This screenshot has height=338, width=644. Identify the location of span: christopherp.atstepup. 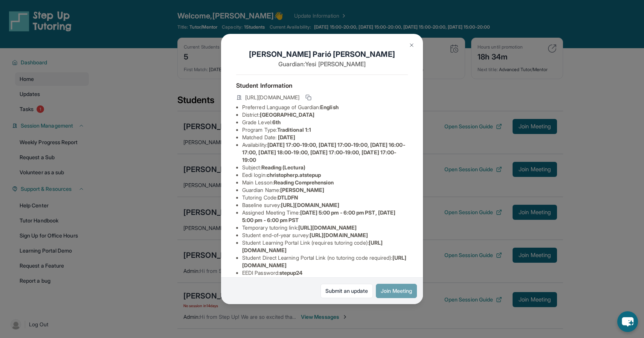
(294, 175).